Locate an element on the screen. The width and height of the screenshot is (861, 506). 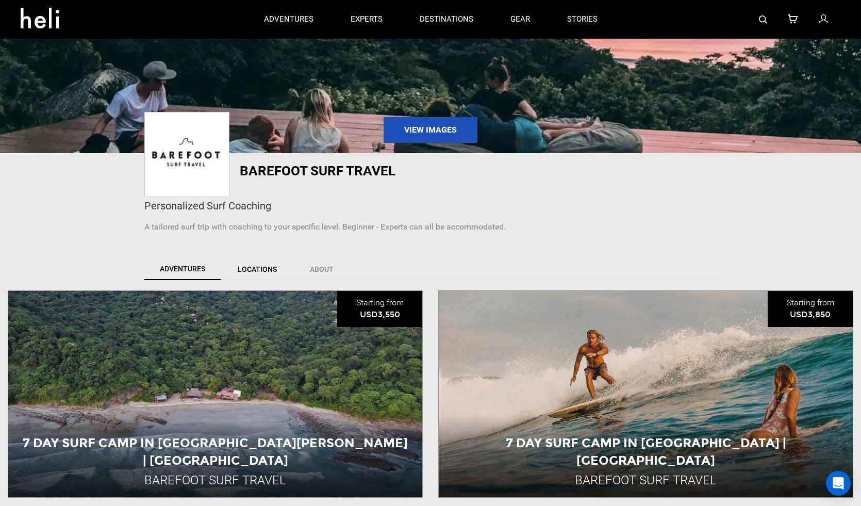
img: search-bar-icon.svg is located at coordinates (763, 20).